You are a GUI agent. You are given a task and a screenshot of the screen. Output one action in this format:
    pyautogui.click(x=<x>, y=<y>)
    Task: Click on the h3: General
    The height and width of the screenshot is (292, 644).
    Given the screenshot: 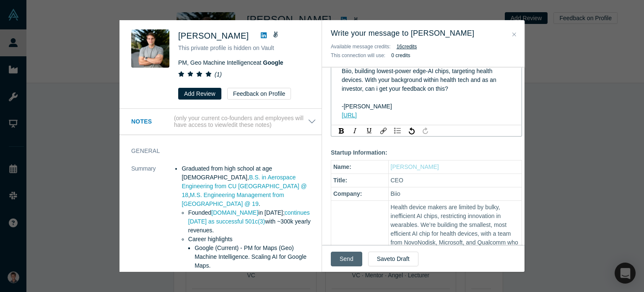 What is the action you would take?
    pyautogui.click(x=218, y=151)
    